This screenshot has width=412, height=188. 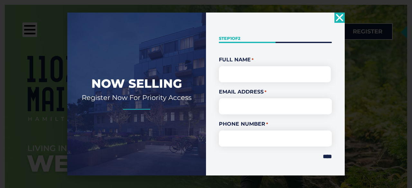 I want to click on a: Close, so click(x=340, y=18).